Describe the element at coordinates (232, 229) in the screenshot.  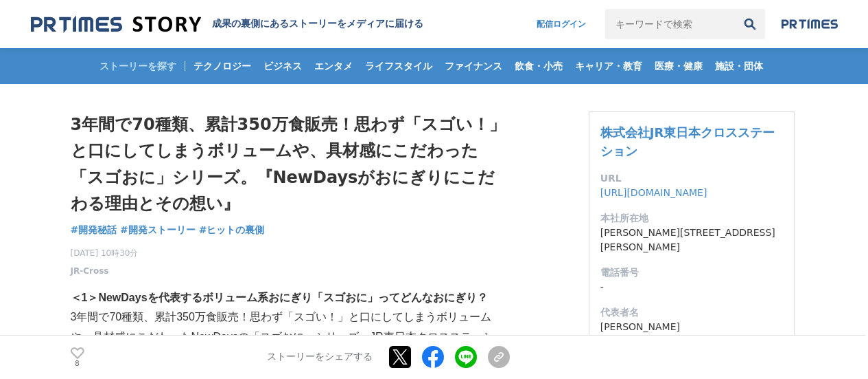
I see `a: #ヒットの裏側` at that location.